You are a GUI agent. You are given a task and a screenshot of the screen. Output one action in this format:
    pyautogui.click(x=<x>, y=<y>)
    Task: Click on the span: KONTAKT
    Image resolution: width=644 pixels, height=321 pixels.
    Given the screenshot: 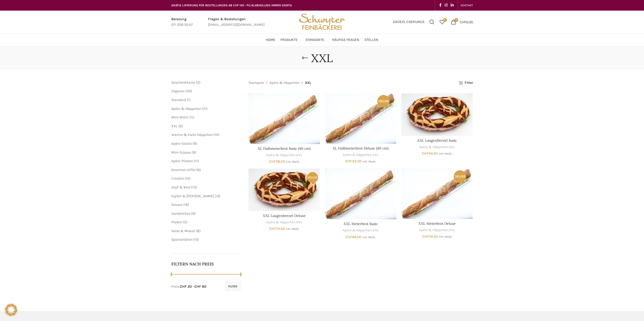 What is the action you would take?
    pyautogui.click(x=467, y=5)
    